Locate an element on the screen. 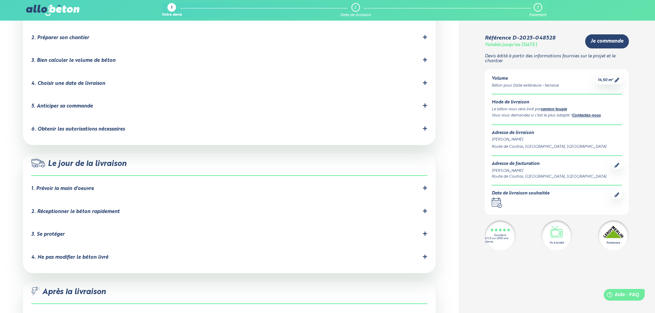 This screenshot has width=655, height=313. div: Votre devis is located at coordinates (172, 15).